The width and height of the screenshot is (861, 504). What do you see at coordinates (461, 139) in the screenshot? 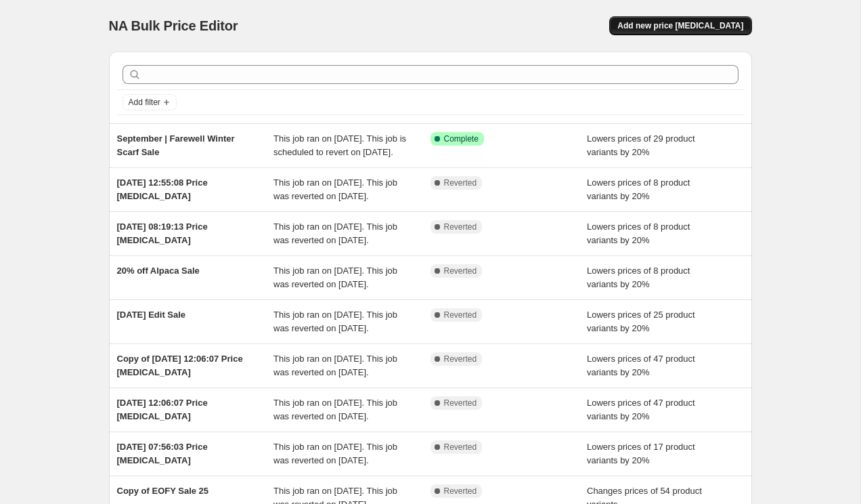
I see `span: Complete` at bounding box center [461, 139].